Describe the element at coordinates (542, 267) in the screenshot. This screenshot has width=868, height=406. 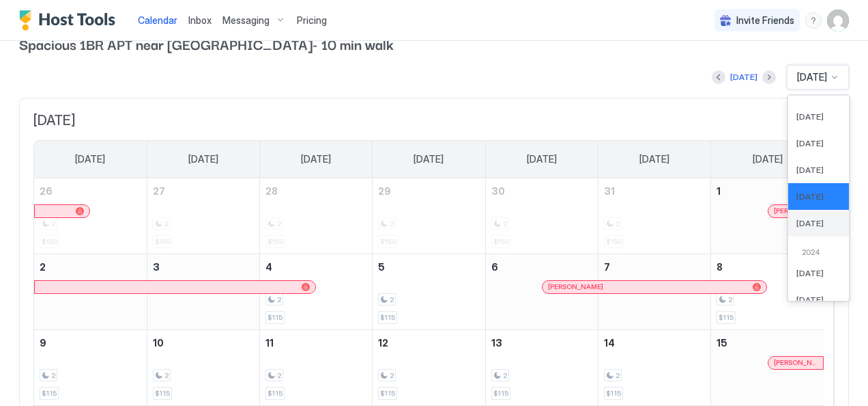
I see `a: November 6, 2025` at that location.